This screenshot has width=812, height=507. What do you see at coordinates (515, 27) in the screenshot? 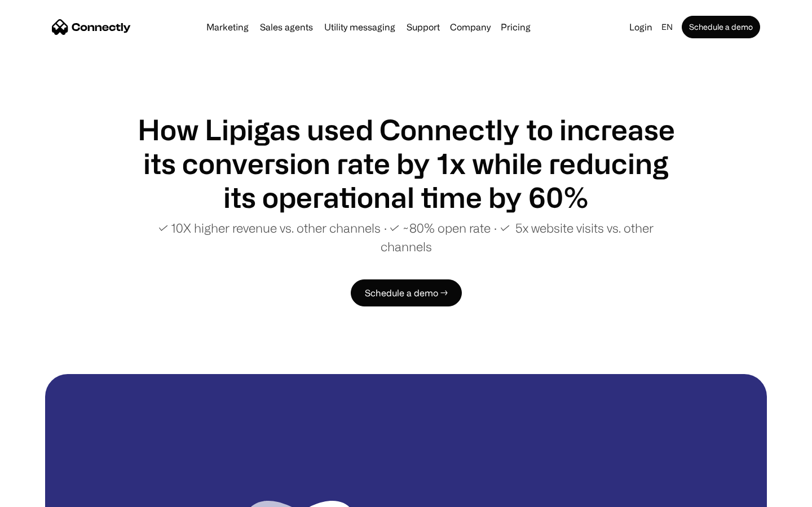
I see `a: Pricing` at bounding box center [515, 27].